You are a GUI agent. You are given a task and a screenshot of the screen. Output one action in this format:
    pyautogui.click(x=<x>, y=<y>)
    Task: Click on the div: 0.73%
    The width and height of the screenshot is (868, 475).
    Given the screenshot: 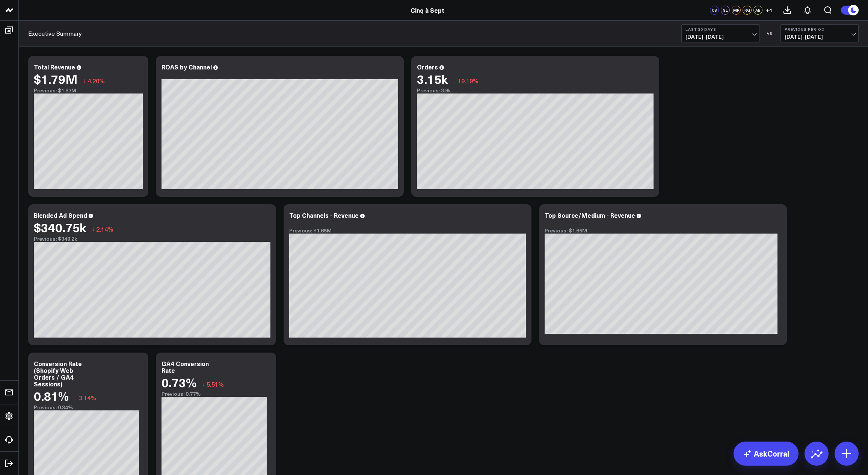 What is the action you would take?
    pyautogui.click(x=179, y=382)
    